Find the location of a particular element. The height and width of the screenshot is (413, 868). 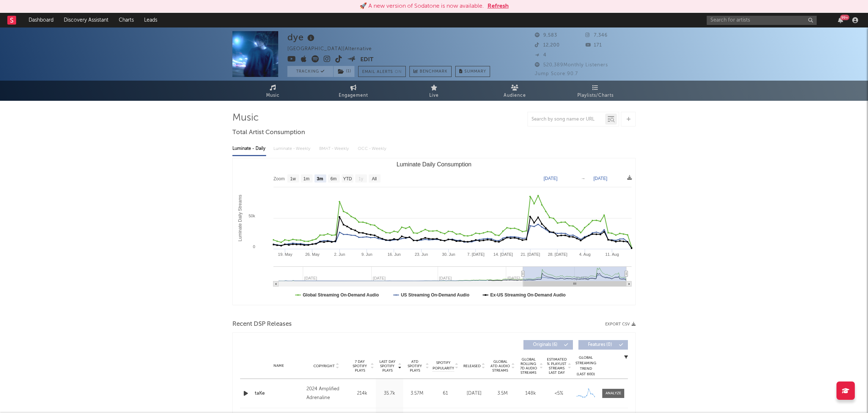

span: 4 is located at coordinates (541, 55).